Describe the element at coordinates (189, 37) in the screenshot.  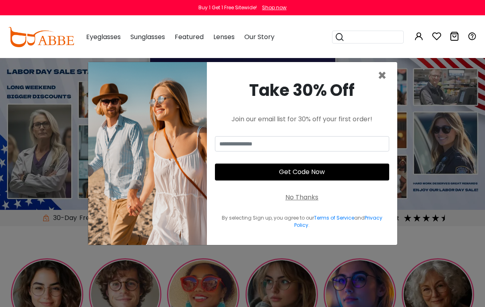
I see `span: Featured` at that location.